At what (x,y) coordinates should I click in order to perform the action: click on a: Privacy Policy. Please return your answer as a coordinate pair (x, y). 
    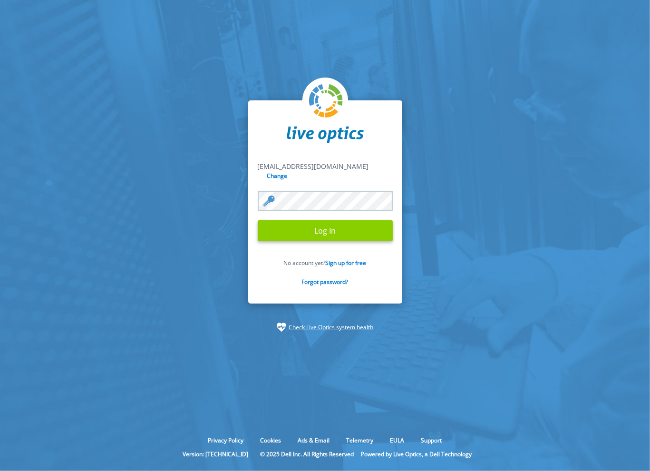
    Looking at the image, I should click on (226, 440).